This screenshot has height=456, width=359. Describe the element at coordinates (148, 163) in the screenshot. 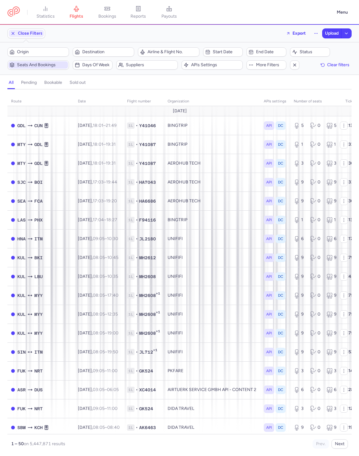

I see `span: Y41087` at that location.